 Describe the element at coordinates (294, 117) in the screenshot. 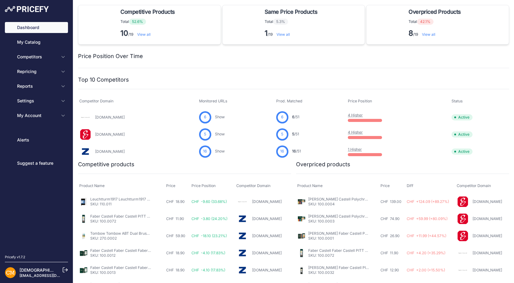

I see `span: 6` at that location.